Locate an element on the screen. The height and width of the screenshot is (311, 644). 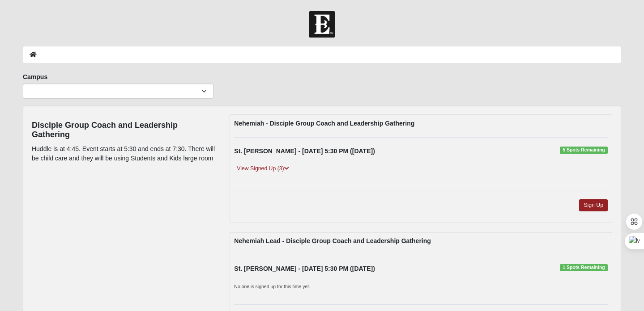
span: 1 Spots Remaining is located at coordinates (584, 268).